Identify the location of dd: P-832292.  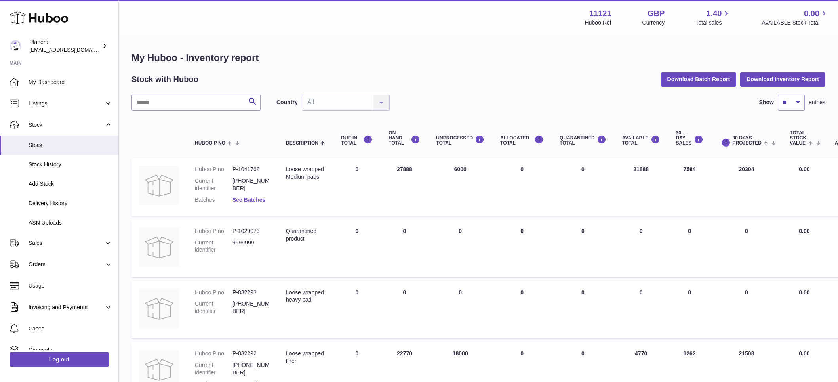
(251, 353).